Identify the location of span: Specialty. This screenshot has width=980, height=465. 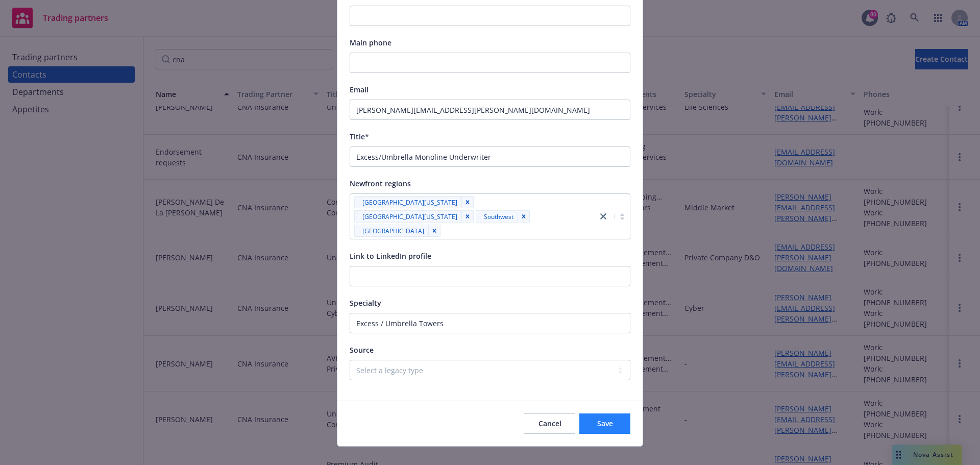
(365, 302).